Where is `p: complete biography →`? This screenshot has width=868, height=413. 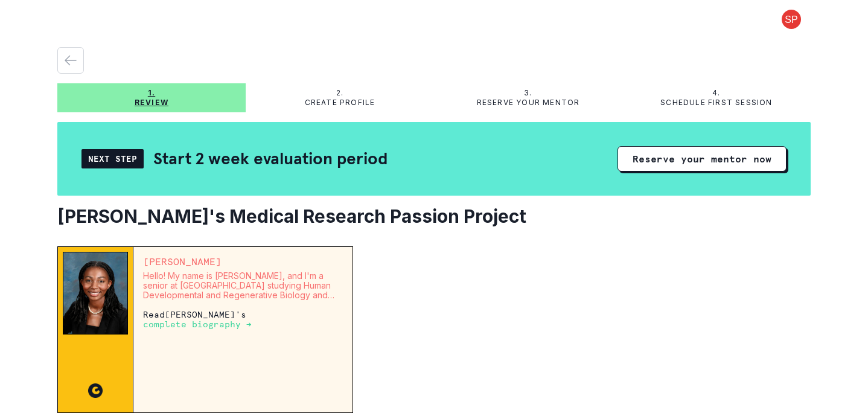 p: complete biography → is located at coordinates (197, 325).